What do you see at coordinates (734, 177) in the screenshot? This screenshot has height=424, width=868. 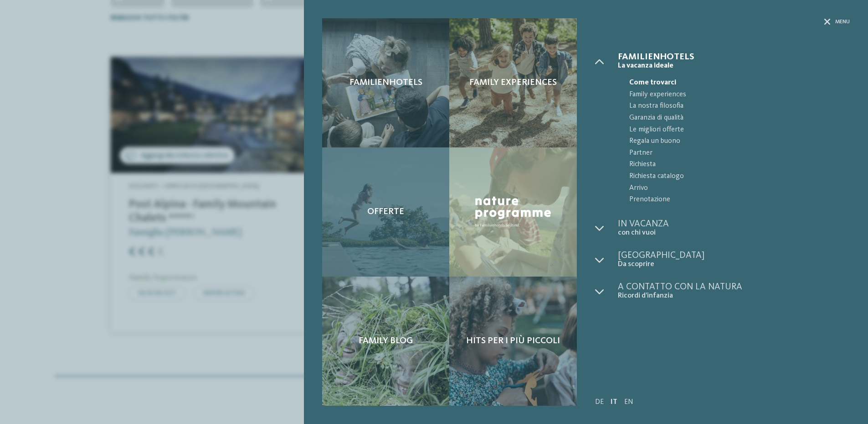 I see `a: Richiesta catalogo` at bounding box center [734, 177].